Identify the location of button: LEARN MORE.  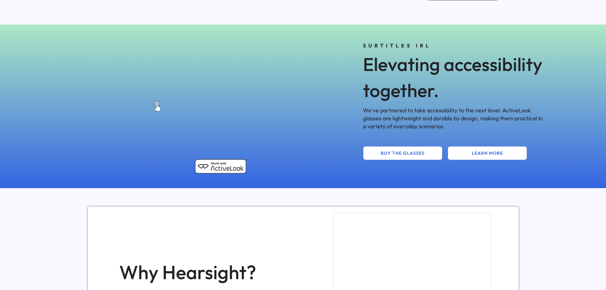
(488, 153).